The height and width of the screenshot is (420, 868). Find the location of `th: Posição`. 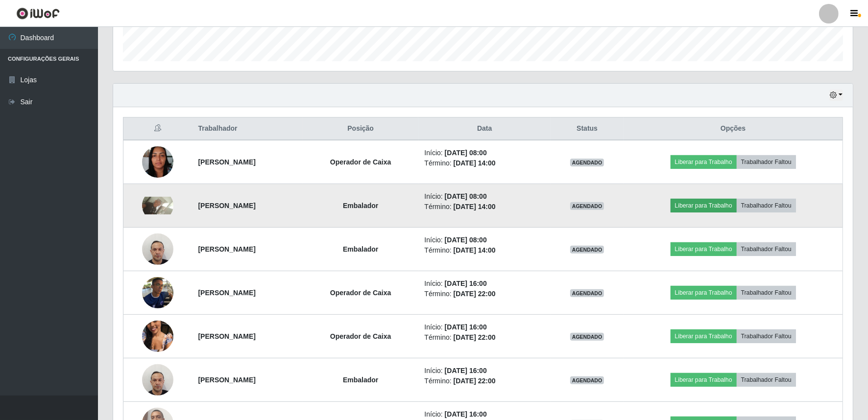

th: Posição is located at coordinates (360, 129).